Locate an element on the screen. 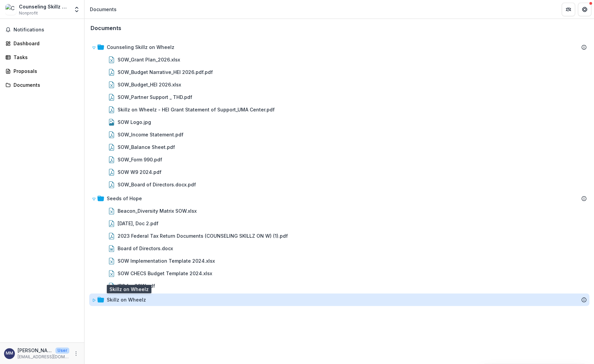 The width and height of the screenshot is (594, 364). h3: Documents is located at coordinates (106, 28).